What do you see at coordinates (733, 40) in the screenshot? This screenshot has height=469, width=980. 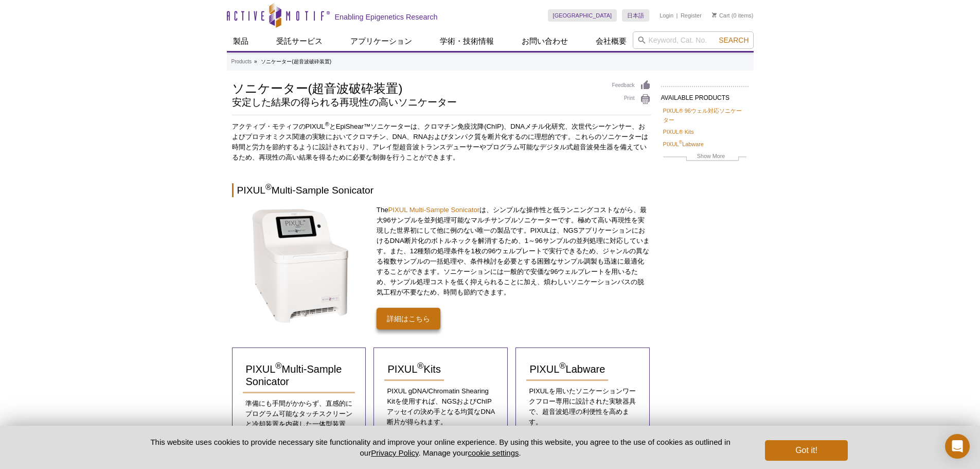 I see `span: Search` at bounding box center [733, 40].